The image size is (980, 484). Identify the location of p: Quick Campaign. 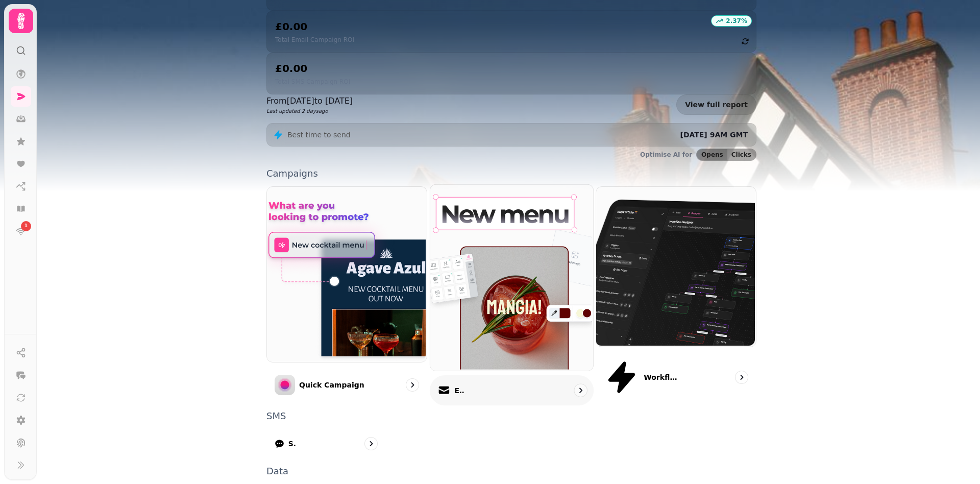
(332, 385).